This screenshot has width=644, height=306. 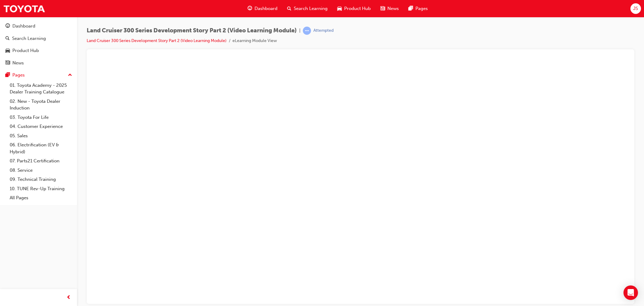 What do you see at coordinates (38, 63) in the screenshot?
I see `a: News` at bounding box center [38, 63].